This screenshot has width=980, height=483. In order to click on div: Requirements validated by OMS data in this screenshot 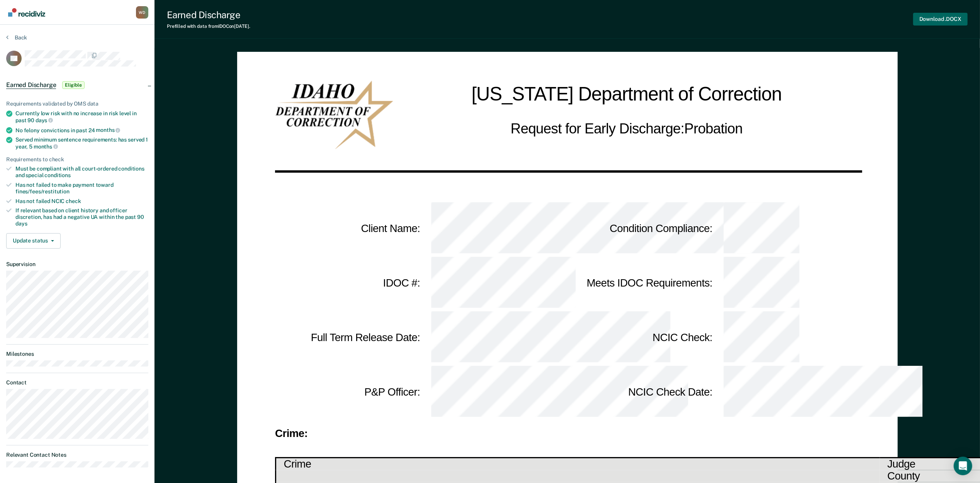, I will do `click(77, 104)`.